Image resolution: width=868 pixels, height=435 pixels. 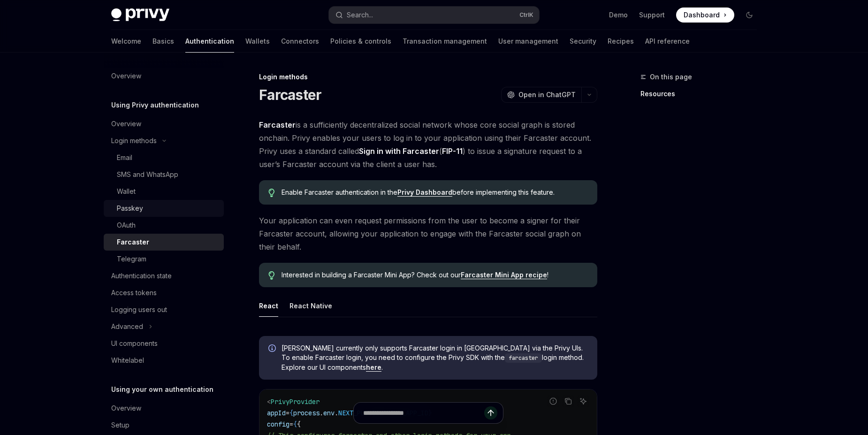 I want to click on div: Logging users out, so click(x=139, y=310).